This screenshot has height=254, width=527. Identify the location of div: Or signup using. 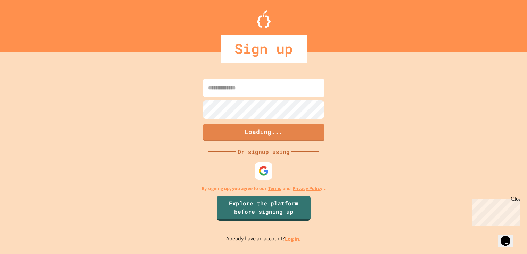
(263, 152).